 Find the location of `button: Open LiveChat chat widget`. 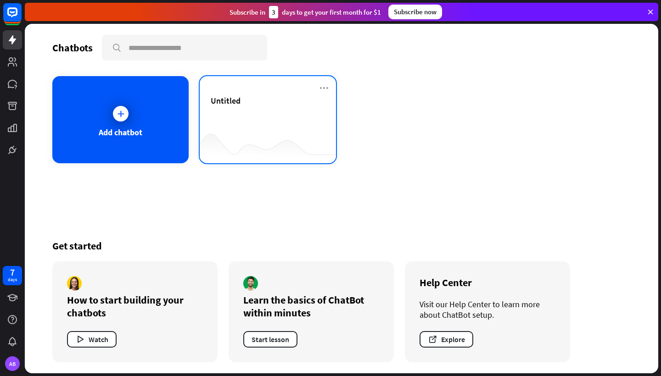

button: Open LiveChat chat widget is located at coordinates (21, 17).